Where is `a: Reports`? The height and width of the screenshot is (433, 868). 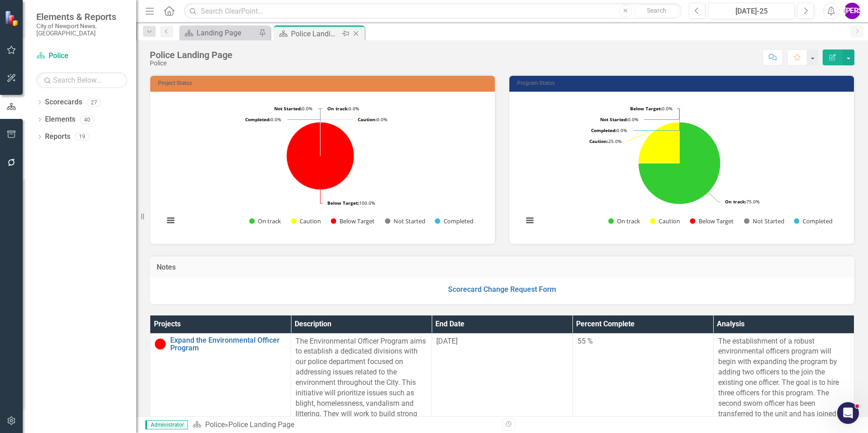 a: Reports is located at coordinates (57, 136).